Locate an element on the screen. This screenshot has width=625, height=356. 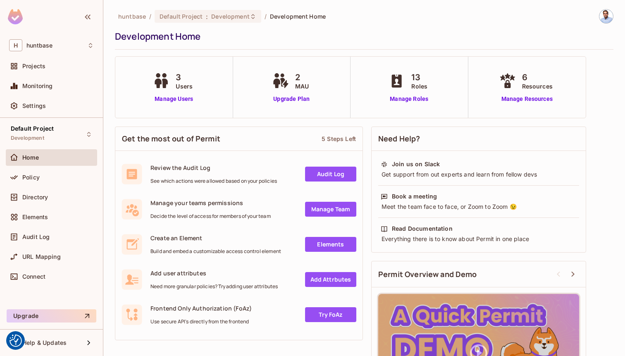
span: Users is located at coordinates (184, 86).